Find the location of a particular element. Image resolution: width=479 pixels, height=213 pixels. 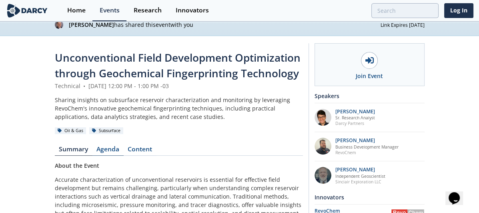

p: Darcy Partners is located at coordinates (355, 123).